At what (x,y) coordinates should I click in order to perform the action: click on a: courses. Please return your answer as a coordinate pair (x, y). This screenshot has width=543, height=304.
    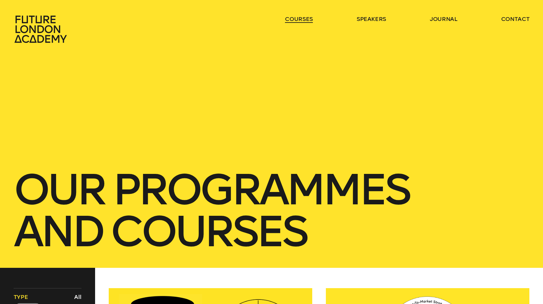
    Looking at the image, I should click on (299, 19).